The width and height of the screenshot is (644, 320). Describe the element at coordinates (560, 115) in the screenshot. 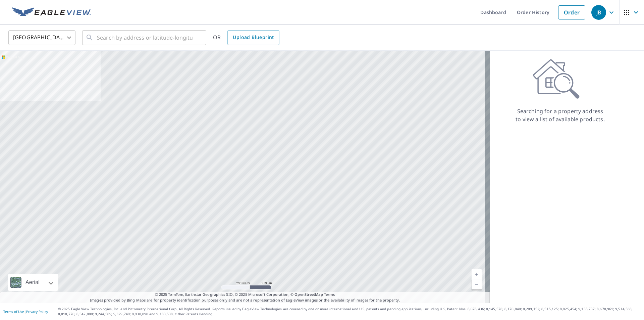

I see `p: Searching for a property address to view a list of available products.` at that location.